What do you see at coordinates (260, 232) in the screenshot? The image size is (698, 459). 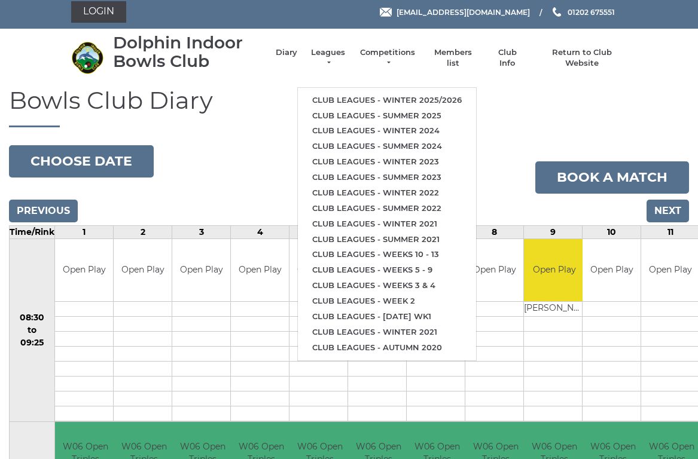 I see `td: 4` at bounding box center [260, 232].